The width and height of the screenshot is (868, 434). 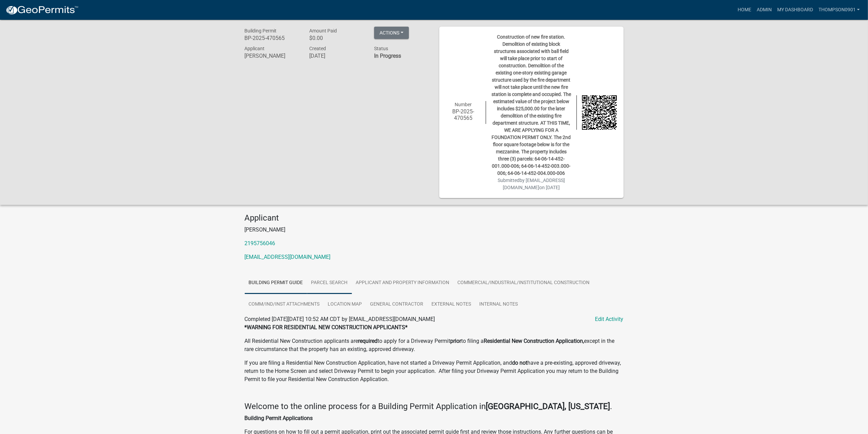 What do you see at coordinates (391, 33) in the screenshot?
I see `button: Actions` at bounding box center [391, 33].